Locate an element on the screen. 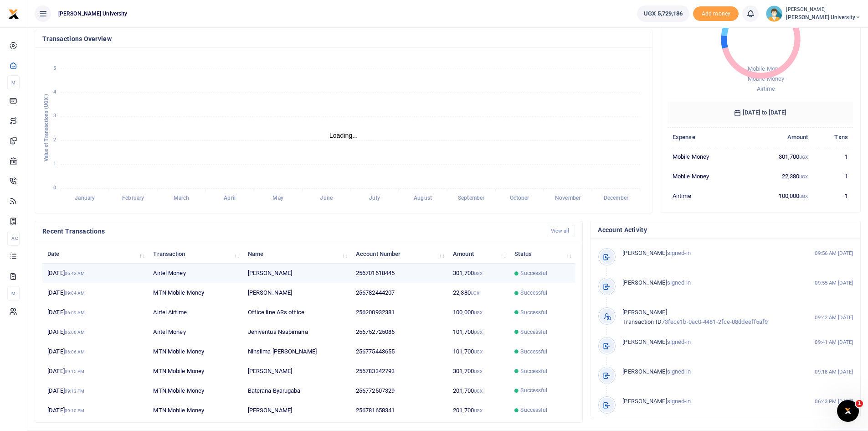  td: Office line ARs office is located at coordinates (297, 313).